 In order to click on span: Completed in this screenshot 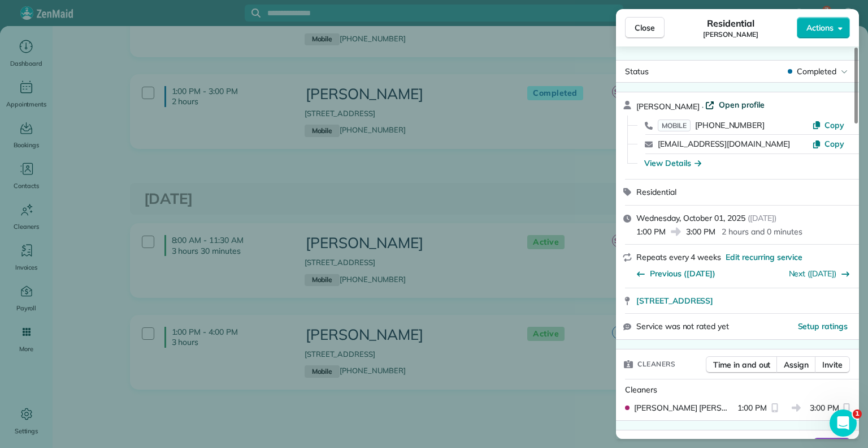, I will do `click(817, 71)`.